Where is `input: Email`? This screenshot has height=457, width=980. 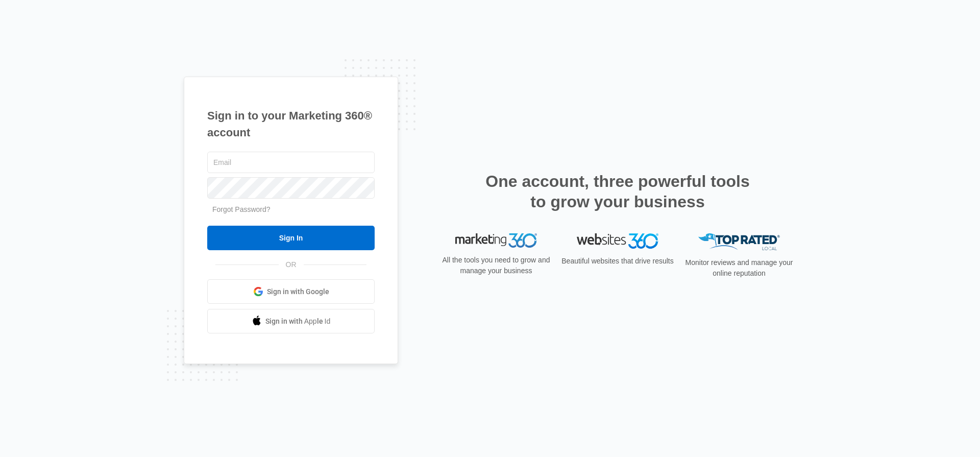
input: Email is located at coordinates (291, 162).